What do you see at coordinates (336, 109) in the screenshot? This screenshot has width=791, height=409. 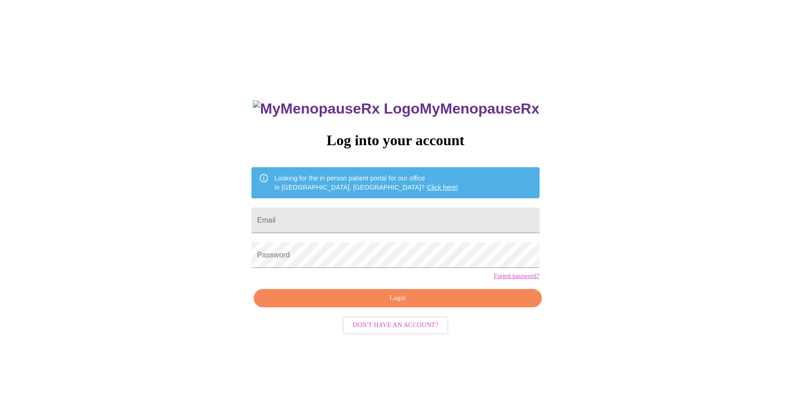 I see `img: MyMenopauseRx Logo` at bounding box center [336, 109].